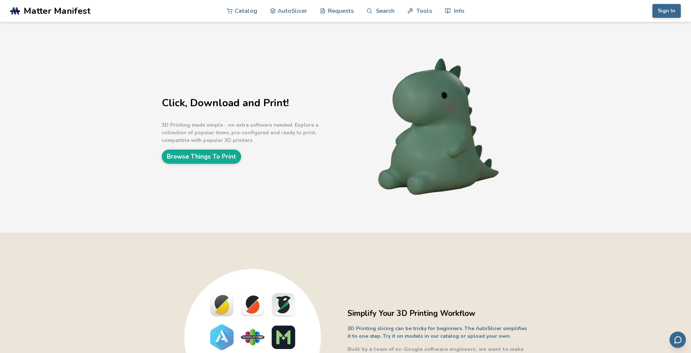 The height and width of the screenshot is (353, 691). Describe the element at coordinates (438, 332) in the screenshot. I see `p: 3D Printing slicing can be tricky for beginners. The AutoSlicer simplifies it to one step. Try it...` at that location.